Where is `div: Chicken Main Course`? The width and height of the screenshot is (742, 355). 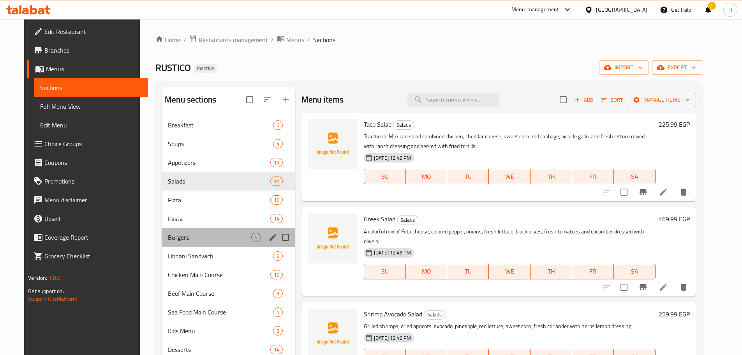 div: Chicken Main Course is located at coordinates (219, 275).